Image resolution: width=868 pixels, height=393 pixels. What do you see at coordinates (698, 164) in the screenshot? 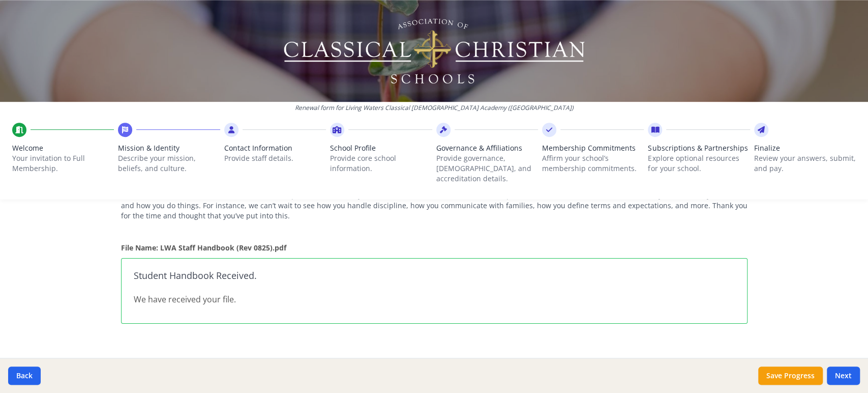
I see `p: Explore optional resources for your school.` at bounding box center [698, 164].